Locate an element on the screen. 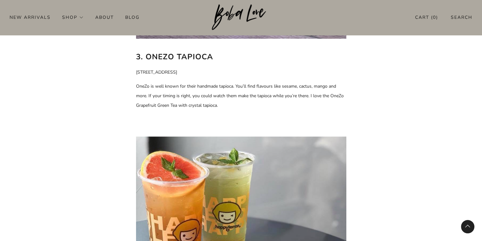 This screenshot has width=482, height=241. b: 3. OneZo Tapioca is located at coordinates (175, 57).